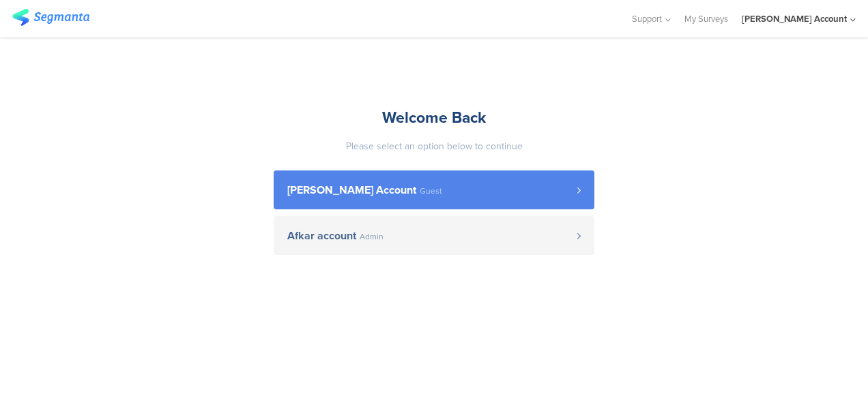  Describe the element at coordinates (50, 17) in the screenshot. I see `img: segmanta logo` at that location.